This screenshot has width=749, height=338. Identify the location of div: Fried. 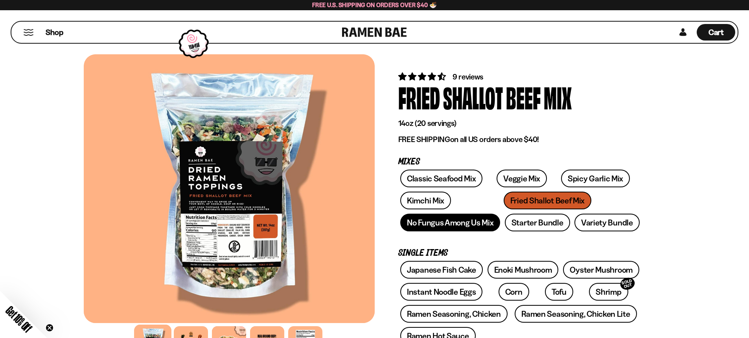
(419, 97).